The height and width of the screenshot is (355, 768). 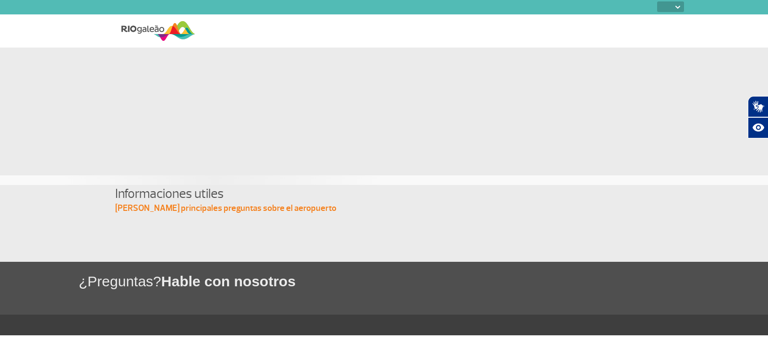 I want to click on span: Hable con nosotros, so click(x=228, y=281).